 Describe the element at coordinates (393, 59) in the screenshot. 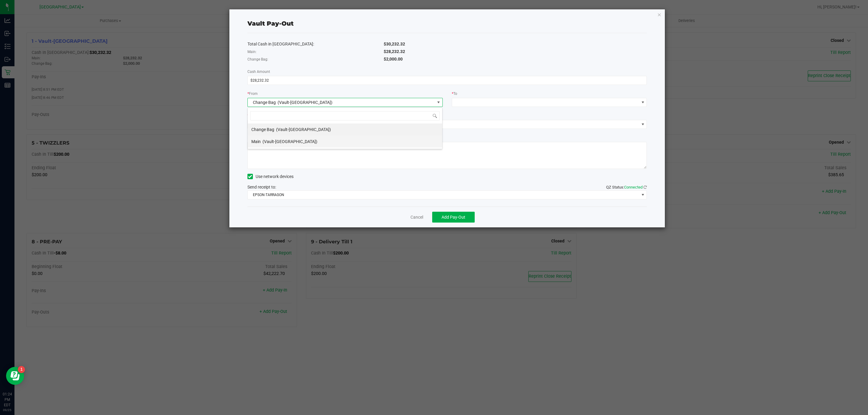

I see `span: $2,000.00` at that location.